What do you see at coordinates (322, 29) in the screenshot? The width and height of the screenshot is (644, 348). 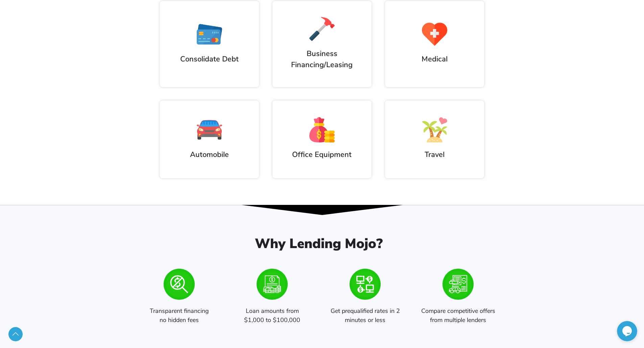 I see `img: Home Improvement Projects` at bounding box center [322, 29].